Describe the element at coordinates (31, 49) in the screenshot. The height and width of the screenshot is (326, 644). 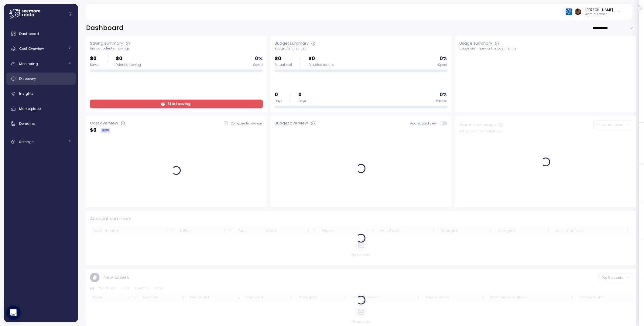
I see `span: Cost Overview` at that location.